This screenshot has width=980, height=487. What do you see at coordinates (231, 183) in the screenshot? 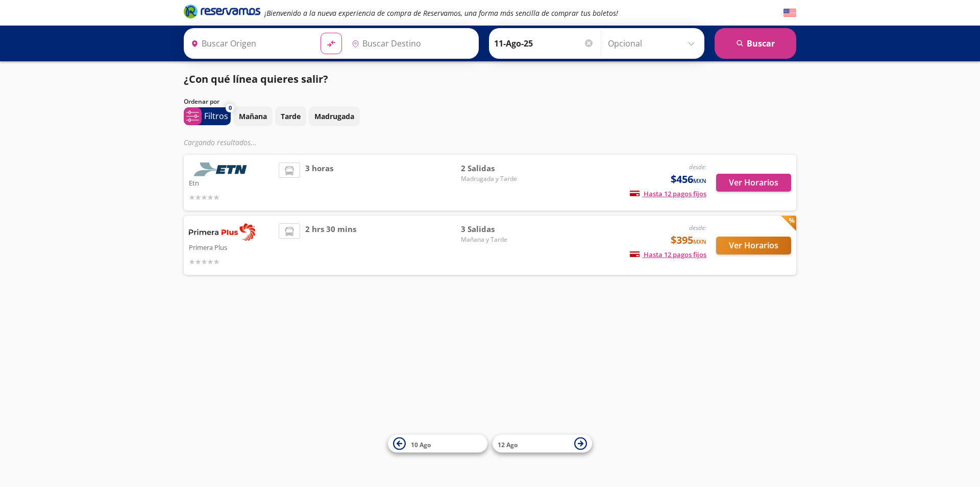
I see `p: Etn` at bounding box center [231, 183].